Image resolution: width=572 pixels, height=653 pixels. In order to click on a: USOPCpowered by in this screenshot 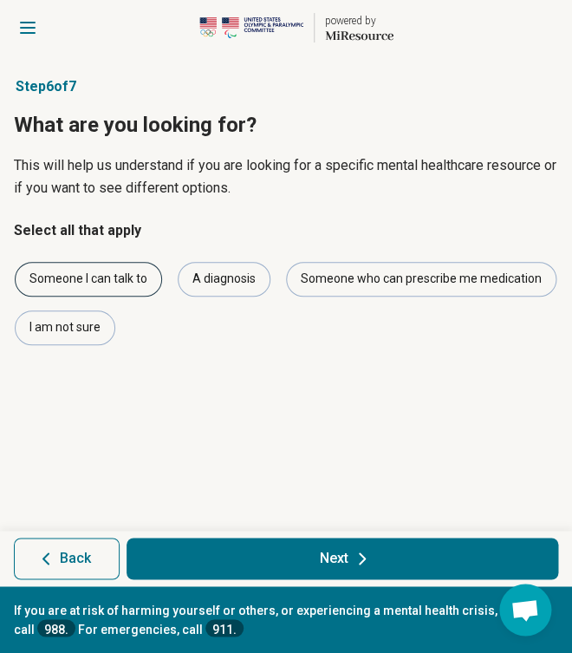, I will do `click(297, 28)`.